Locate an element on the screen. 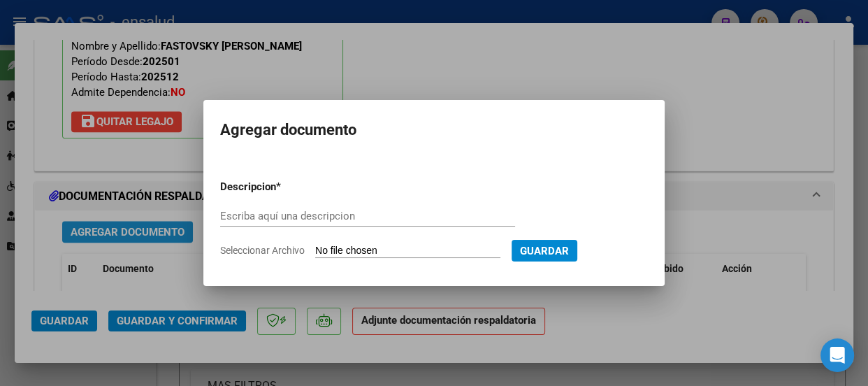  span: Seleccionar Archivo is located at coordinates (262, 250).